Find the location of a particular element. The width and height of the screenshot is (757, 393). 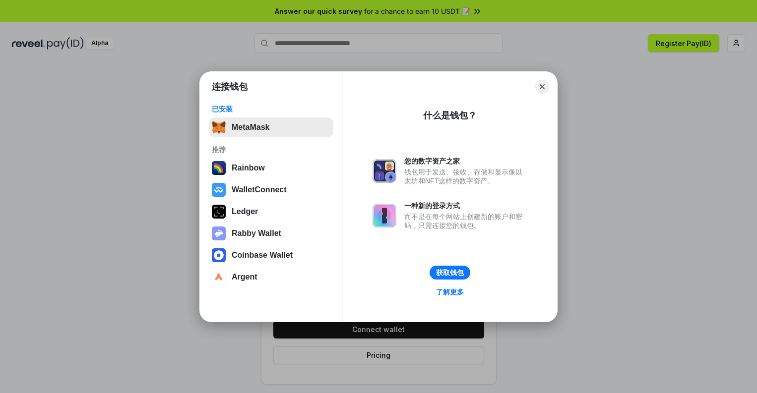

button: 获取钱包 is located at coordinates (450, 273).